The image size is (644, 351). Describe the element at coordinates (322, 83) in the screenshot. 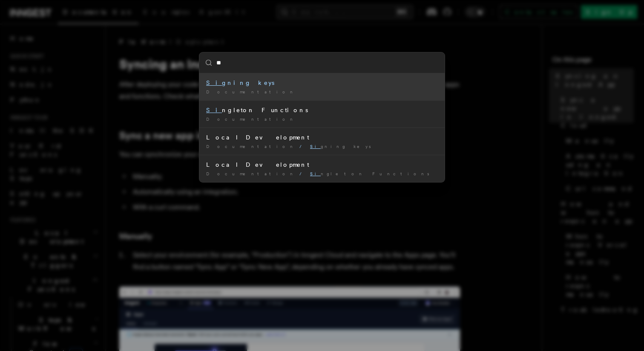

I see `div: gning keys` at that location.